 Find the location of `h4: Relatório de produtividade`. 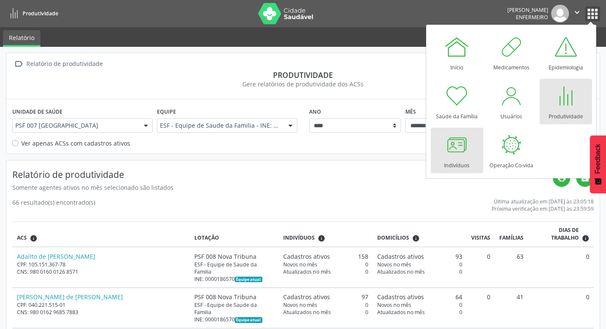

h4: Relatório de produtividade is located at coordinates (283, 174).